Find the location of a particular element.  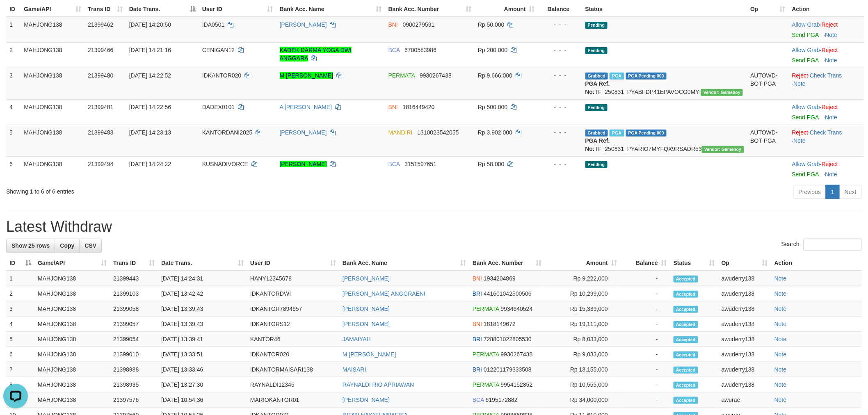

div: Showing 1 to 6 of 6 entries is located at coordinates (181, 190).